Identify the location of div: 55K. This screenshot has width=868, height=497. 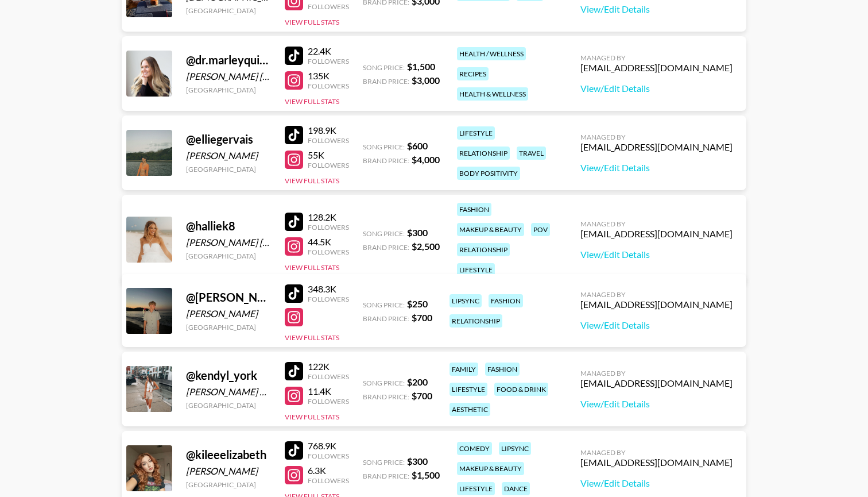
(328, 155).